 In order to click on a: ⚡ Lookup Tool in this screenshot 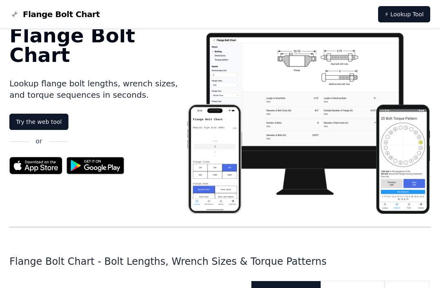, I will do `click(404, 14)`.